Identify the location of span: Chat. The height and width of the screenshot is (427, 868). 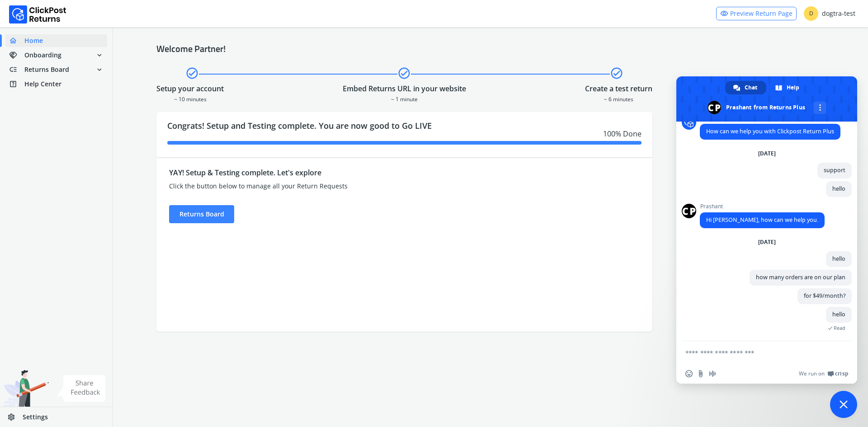
(751, 87).